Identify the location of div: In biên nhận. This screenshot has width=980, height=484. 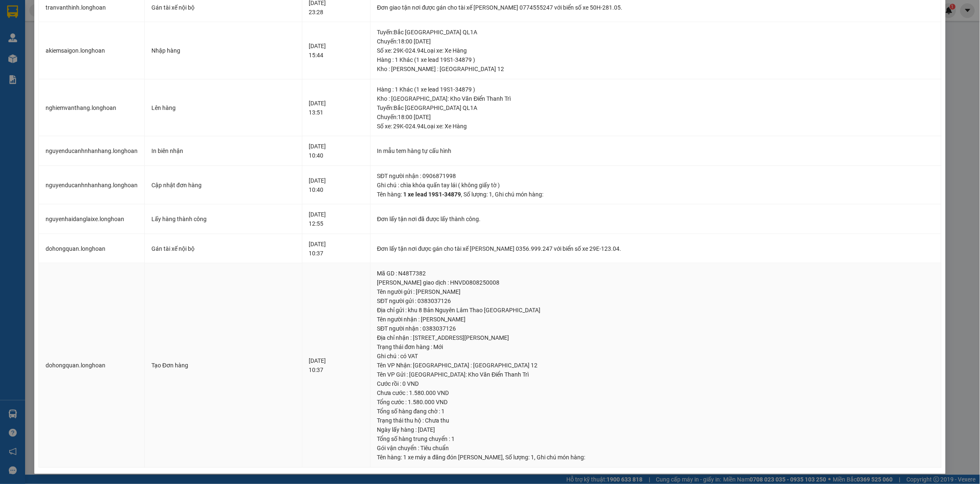
(224, 151).